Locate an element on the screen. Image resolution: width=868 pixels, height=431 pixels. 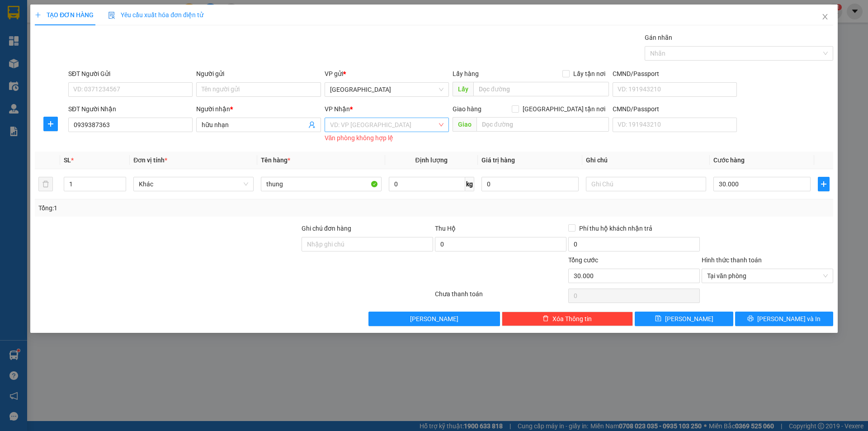
span: Giao is located at coordinates (464, 125).